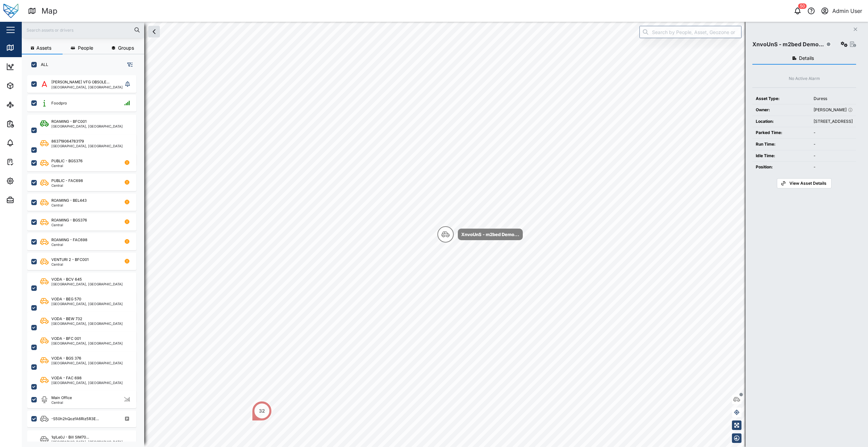  I want to click on div: VODA - BEG 570, so click(67, 299).